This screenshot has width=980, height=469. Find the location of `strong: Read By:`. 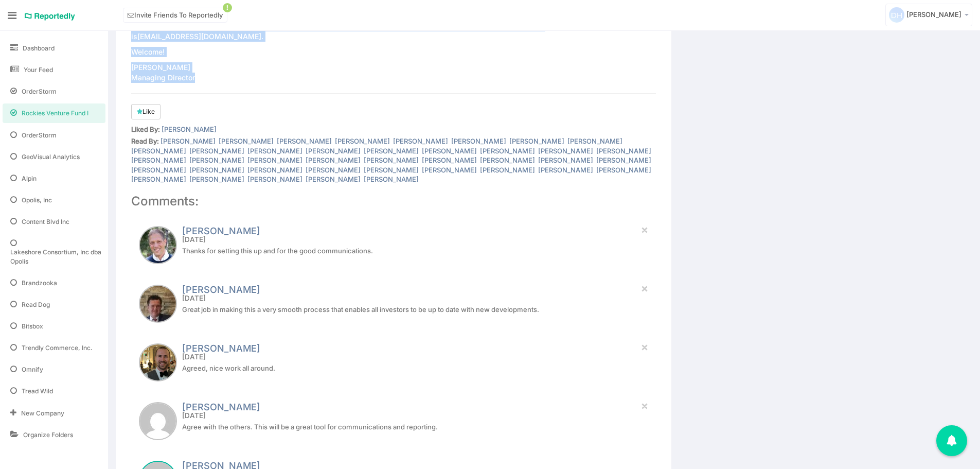

strong: Read By: is located at coordinates (145, 141).